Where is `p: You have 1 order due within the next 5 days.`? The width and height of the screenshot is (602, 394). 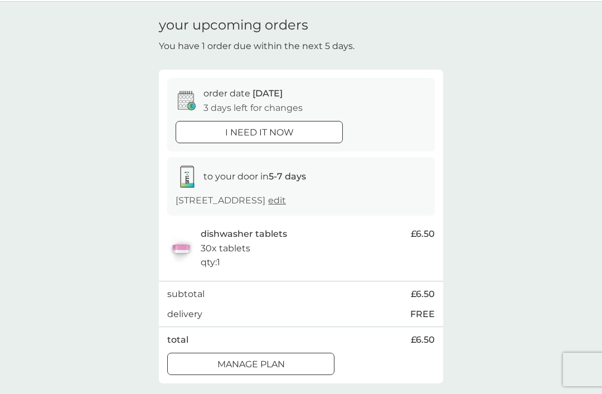 p: You have 1 order due within the next 5 days. is located at coordinates (257, 46).